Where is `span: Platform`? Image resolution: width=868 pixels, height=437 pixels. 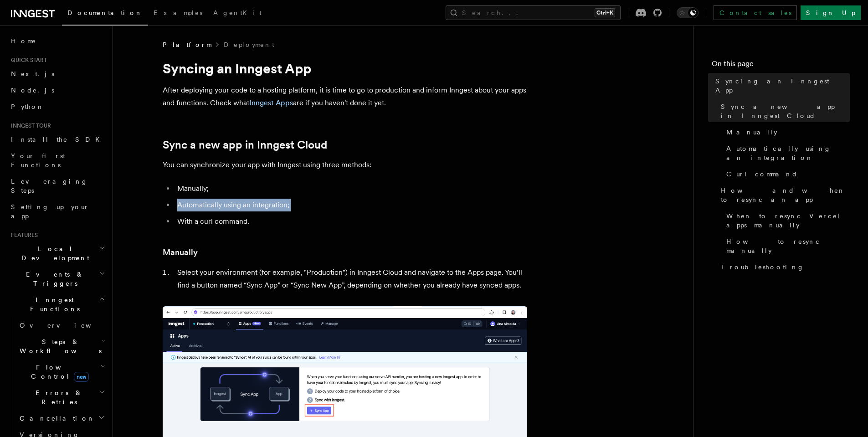
span: Platform is located at coordinates (187, 45).